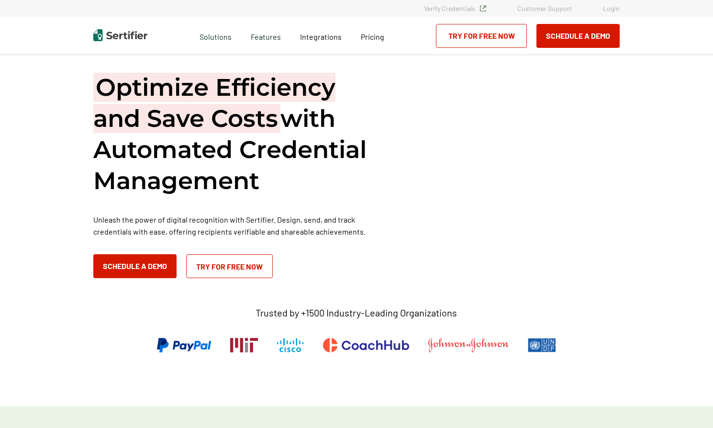 The height and width of the screenshot is (428, 713). What do you see at coordinates (544, 8) in the screenshot?
I see `a: Customer Support` at bounding box center [544, 8].